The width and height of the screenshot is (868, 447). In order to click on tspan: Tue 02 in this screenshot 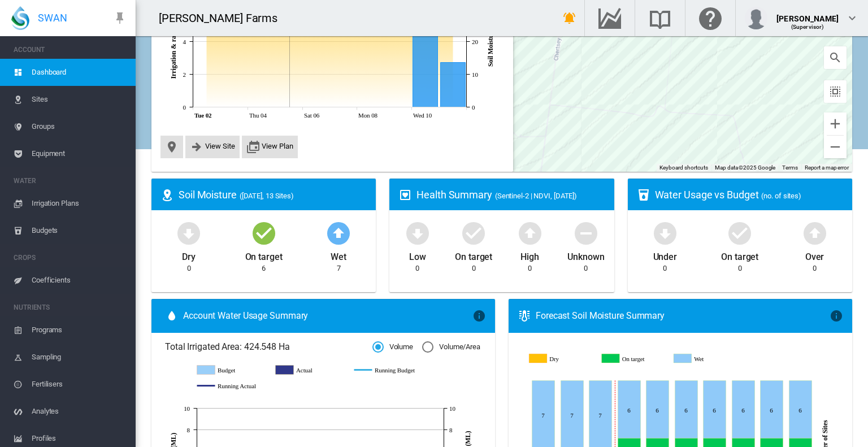, I will do `click(202, 115)`.